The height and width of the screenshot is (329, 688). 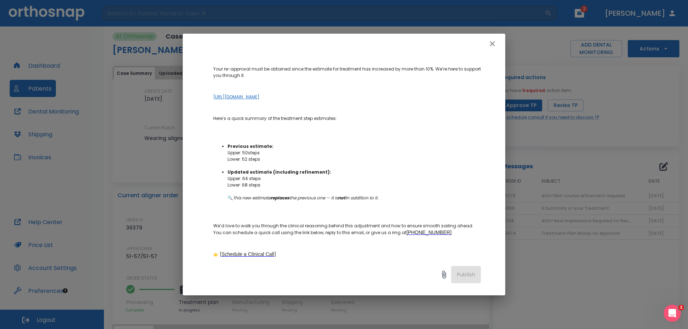 What do you see at coordinates (347, 119) in the screenshot?
I see `p: Here’s a quick summary of the treatment step estimates:` at bounding box center [347, 119].